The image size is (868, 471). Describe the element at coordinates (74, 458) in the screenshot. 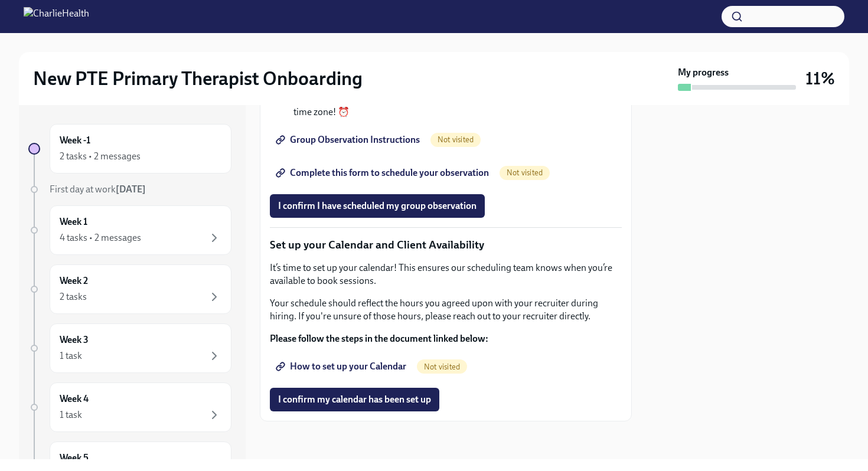

I see `h6: Week 5` at that location.